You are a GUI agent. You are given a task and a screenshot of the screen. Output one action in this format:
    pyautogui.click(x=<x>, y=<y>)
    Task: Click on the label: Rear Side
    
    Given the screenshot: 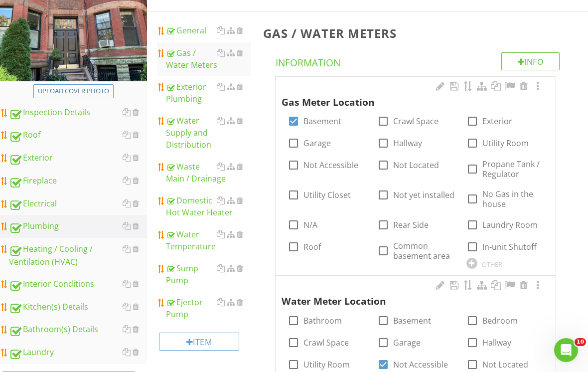 What is the action you would take?
    pyautogui.click(x=410, y=225)
    